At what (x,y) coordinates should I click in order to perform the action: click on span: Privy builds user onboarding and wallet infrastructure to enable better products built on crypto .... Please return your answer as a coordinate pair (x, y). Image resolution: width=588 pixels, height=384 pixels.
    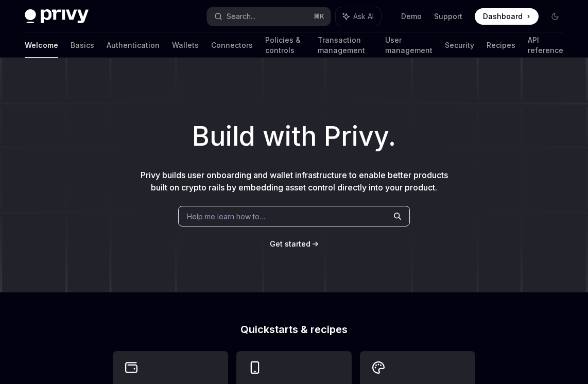
    Looking at the image, I should click on (294, 182).